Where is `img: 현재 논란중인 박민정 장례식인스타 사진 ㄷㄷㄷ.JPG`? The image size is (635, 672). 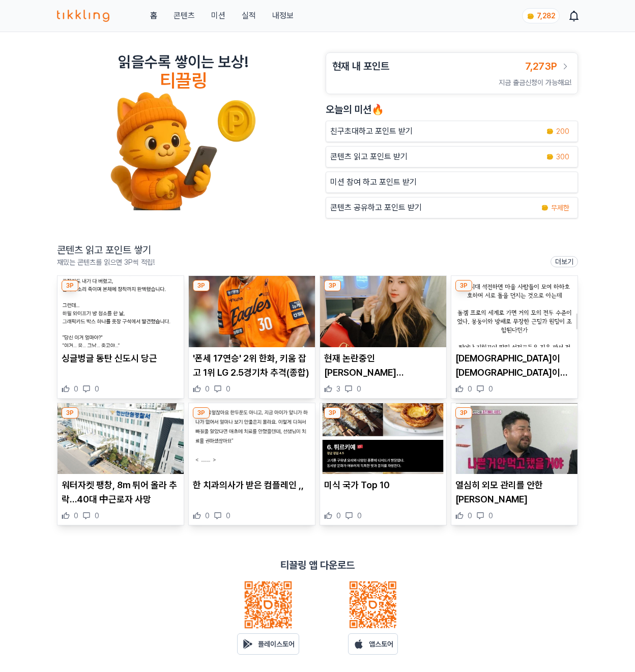 img: 현재 논란중인 박민정 장례식인스타 사진 ㄷㄷㄷ.JPG is located at coordinates (383, 311).